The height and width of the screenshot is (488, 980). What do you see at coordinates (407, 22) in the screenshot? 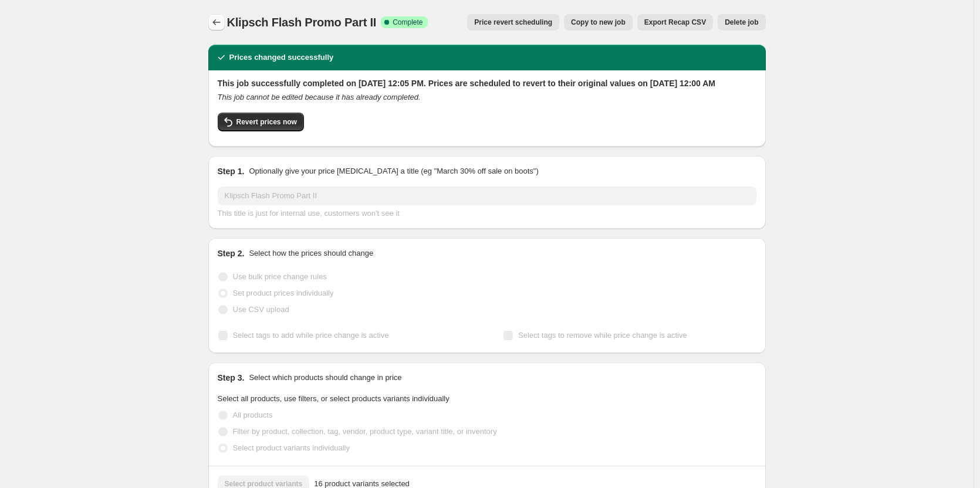
I see `span: Complete` at bounding box center [407, 22].